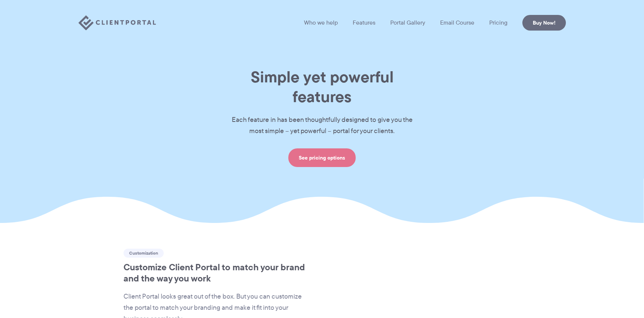 Image resolution: width=644 pixels, height=318 pixels. Describe the element at coordinates (544, 23) in the screenshot. I see `a: Buy Now!` at that location.